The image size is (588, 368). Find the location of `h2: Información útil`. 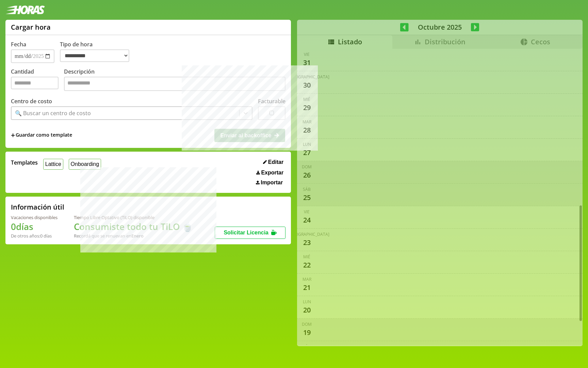

h2: Información útil is located at coordinates (37, 207).